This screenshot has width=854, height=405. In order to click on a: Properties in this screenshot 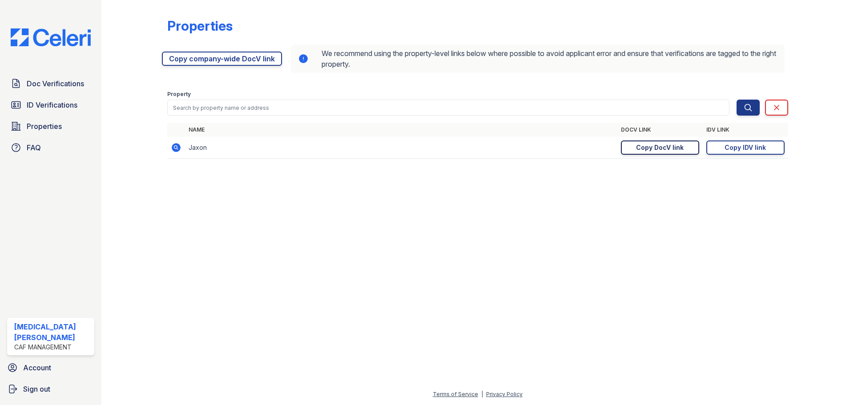, I will do `click(51, 126)`.